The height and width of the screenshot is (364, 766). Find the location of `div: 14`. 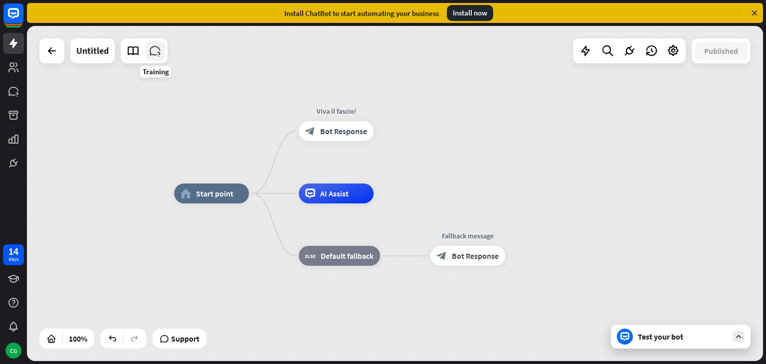

div: 14 is located at coordinates (13, 251).